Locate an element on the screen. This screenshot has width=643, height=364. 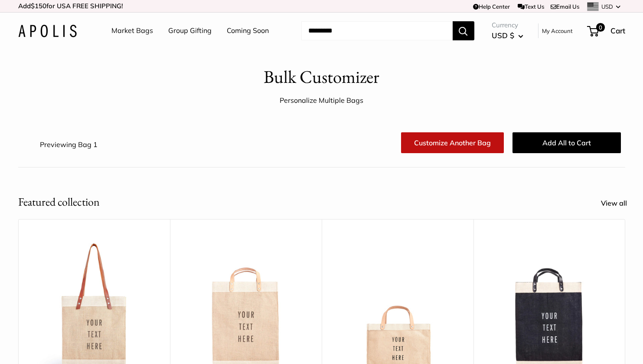
a: Coming Soon is located at coordinates (248, 31).